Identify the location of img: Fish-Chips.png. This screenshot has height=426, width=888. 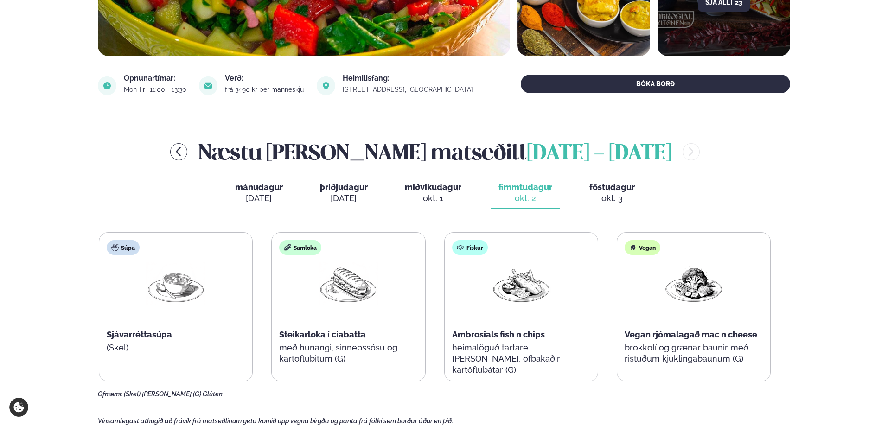
(521, 284).